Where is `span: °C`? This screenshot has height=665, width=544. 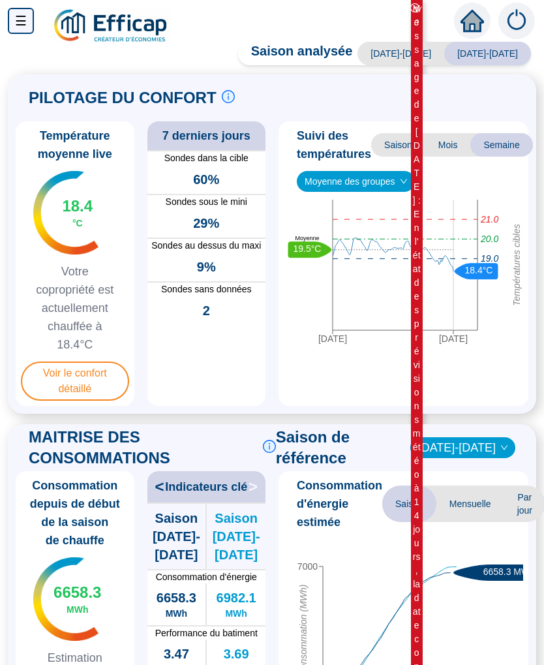
span: °C is located at coordinates (78, 223).